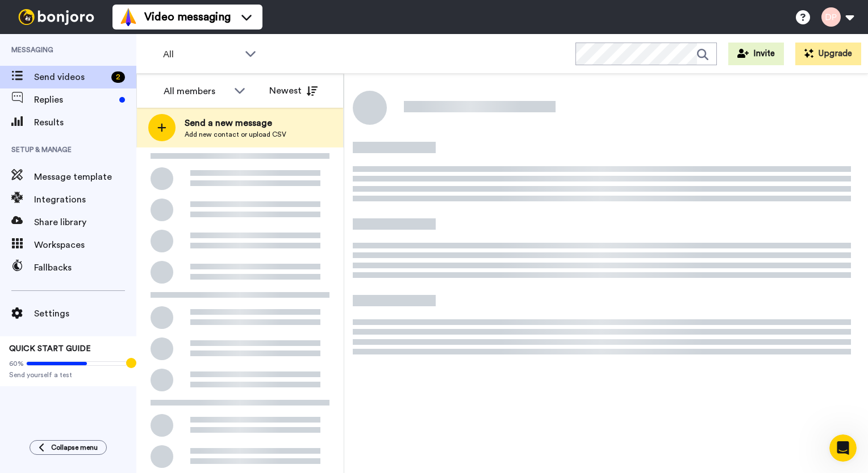 The height and width of the screenshot is (473, 868). Describe the element at coordinates (70, 77) in the screenshot. I see `span: Send videos` at that location.